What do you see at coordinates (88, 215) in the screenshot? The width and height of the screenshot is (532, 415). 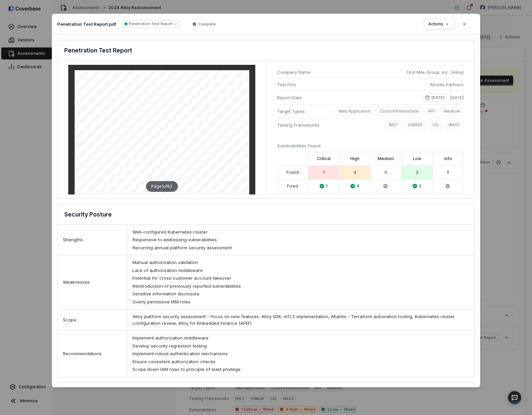 I see `h3: Security Posture` at bounding box center [88, 215].